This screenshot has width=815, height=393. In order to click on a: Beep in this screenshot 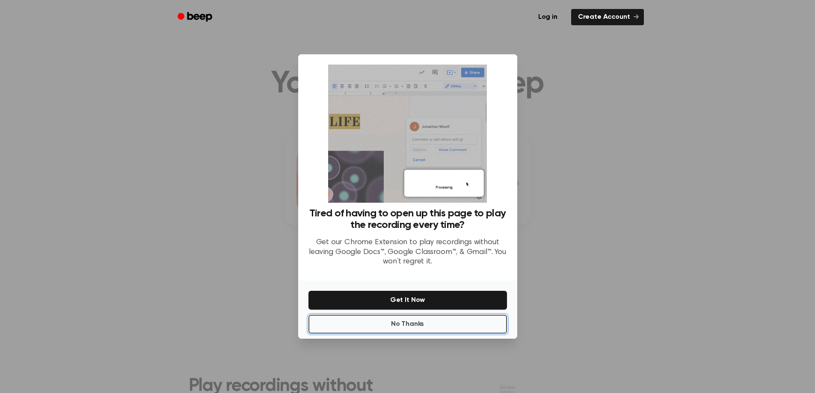, I will do `click(196, 17)`.